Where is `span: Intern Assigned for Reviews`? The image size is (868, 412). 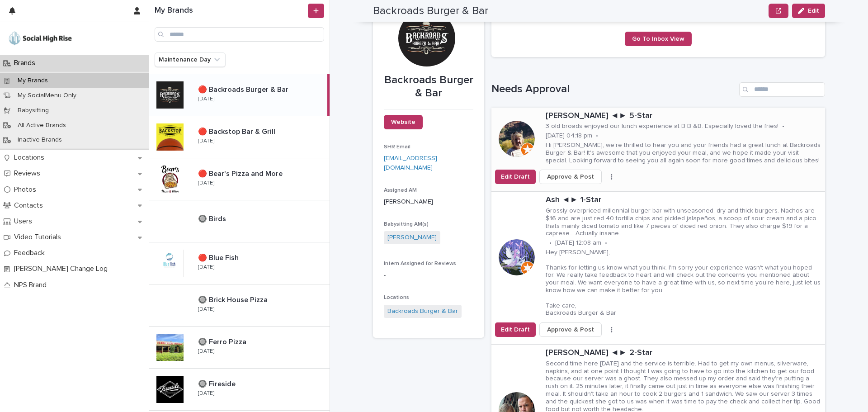
span: Intern Assigned for Reviews is located at coordinates (420, 264).